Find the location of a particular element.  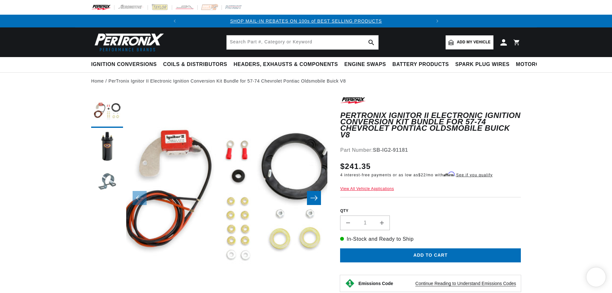

summary: Motorcycle is located at coordinates (535, 64).